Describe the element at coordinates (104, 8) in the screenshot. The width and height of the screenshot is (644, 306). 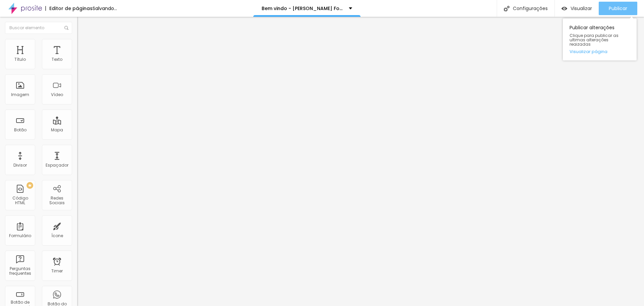
I see `div: Salvando...` at that location.